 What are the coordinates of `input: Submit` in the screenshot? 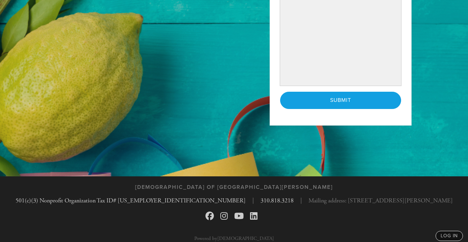 It's located at (341, 100).